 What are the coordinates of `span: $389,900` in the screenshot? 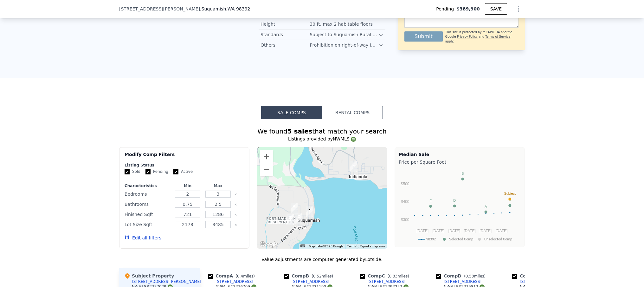 It's located at (468, 9).